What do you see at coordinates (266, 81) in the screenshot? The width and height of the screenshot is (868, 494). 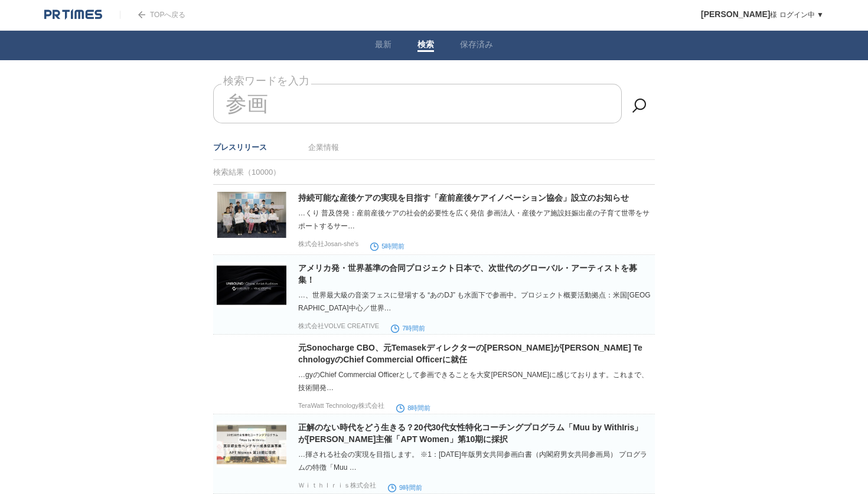 I see `label: 検索ワードを入力` at bounding box center [266, 81].